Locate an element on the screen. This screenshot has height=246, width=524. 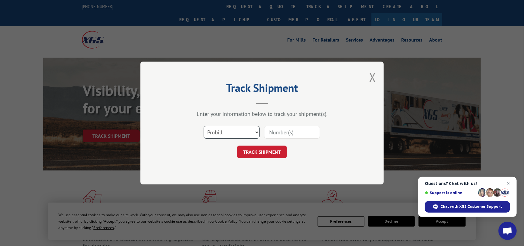
input: Number(s) is located at coordinates (292, 132).